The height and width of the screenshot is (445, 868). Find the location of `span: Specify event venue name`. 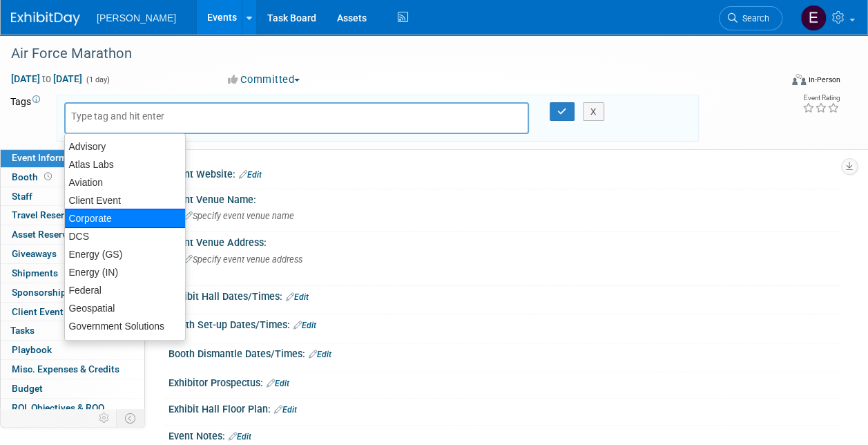

span: Specify event venue name is located at coordinates (238, 216).